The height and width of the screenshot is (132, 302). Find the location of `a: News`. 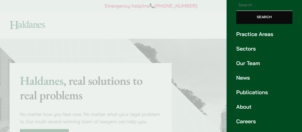

a: News is located at coordinates (264, 78).